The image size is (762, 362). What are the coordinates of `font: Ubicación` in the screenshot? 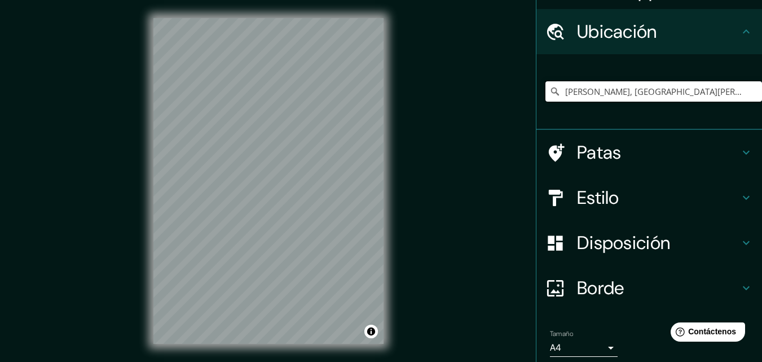 It's located at (617, 32).